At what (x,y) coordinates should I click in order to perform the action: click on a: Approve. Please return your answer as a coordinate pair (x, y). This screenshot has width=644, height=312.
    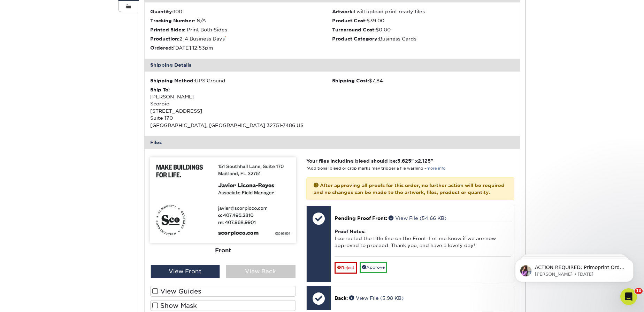
    Looking at the image, I should click on (373, 267).